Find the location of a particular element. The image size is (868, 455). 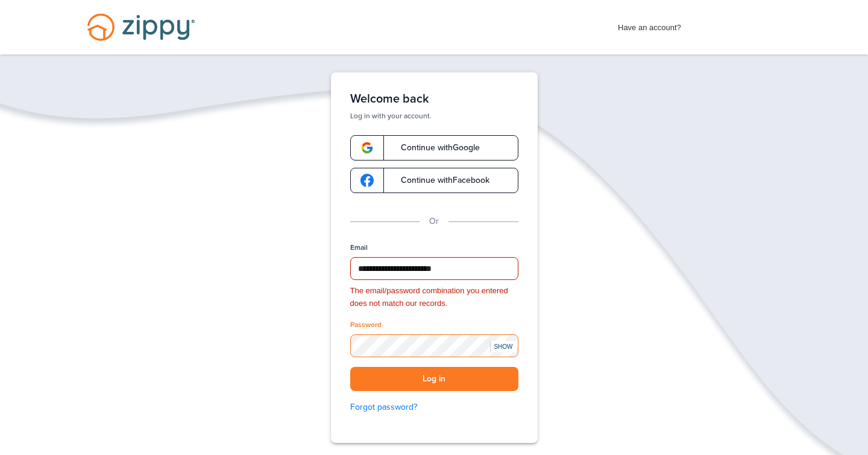

p: Log in with your account. is located at coordinates (434, 116).